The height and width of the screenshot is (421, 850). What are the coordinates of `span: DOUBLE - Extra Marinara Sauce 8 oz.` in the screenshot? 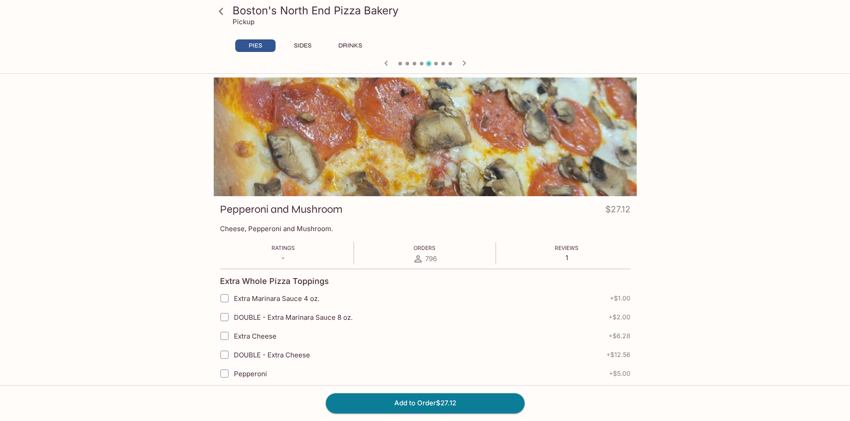 It's located at (293, 317).